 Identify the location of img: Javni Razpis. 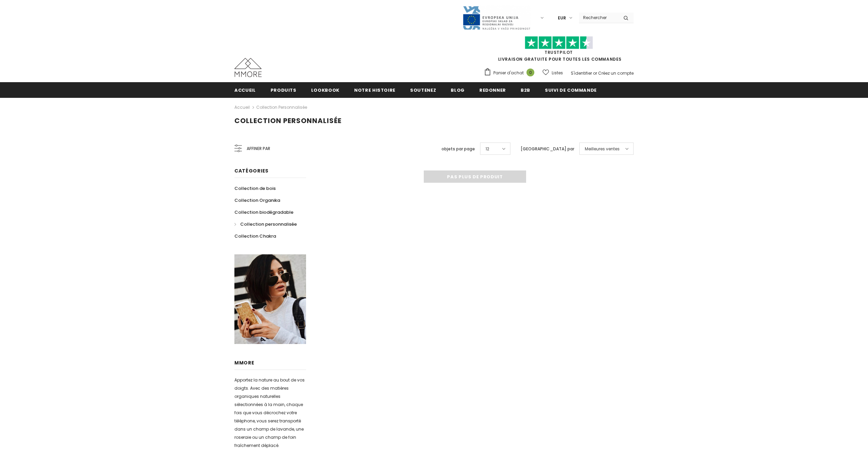
(496, 17).